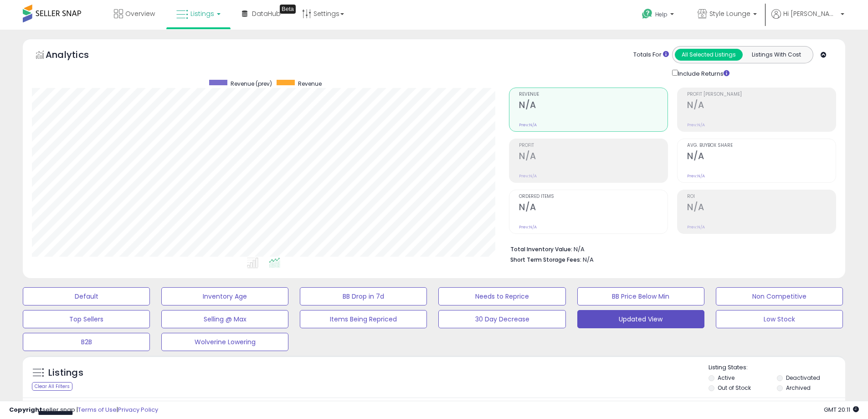  Describe the element at coordinates (266, 13) in the screenshot. I see `span: DataHub` at that location.